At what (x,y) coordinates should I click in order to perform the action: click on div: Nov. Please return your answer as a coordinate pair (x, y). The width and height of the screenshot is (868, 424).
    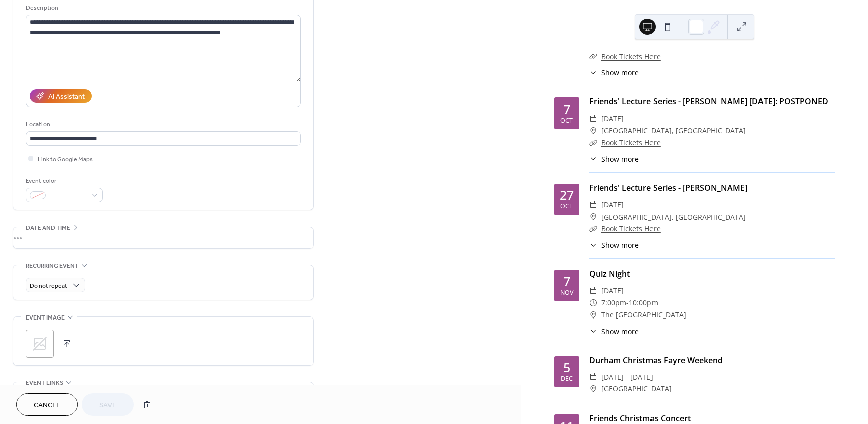
    Looking at the image, I should click on (566, 293).